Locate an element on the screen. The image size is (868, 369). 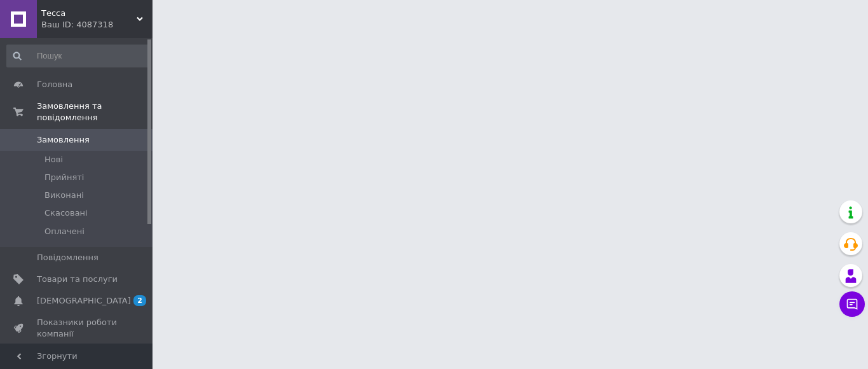
span: Скасовані is located at coordinates (66, 213).